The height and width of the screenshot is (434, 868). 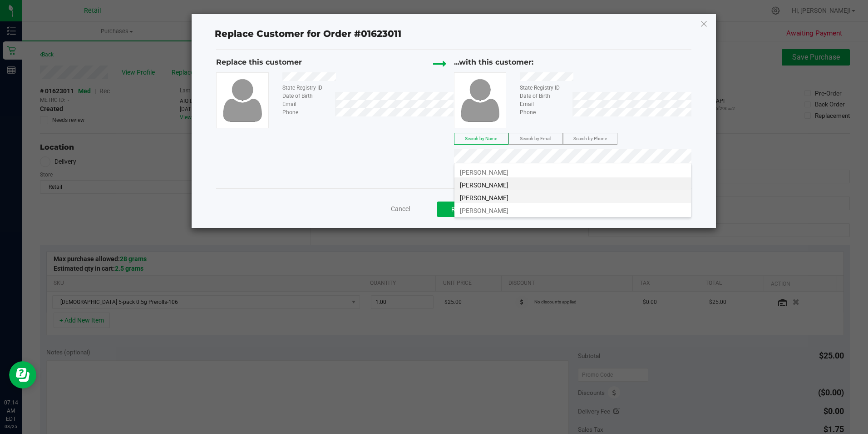 I want to click on span: ...with this customer:, so click(x=494, y=62).